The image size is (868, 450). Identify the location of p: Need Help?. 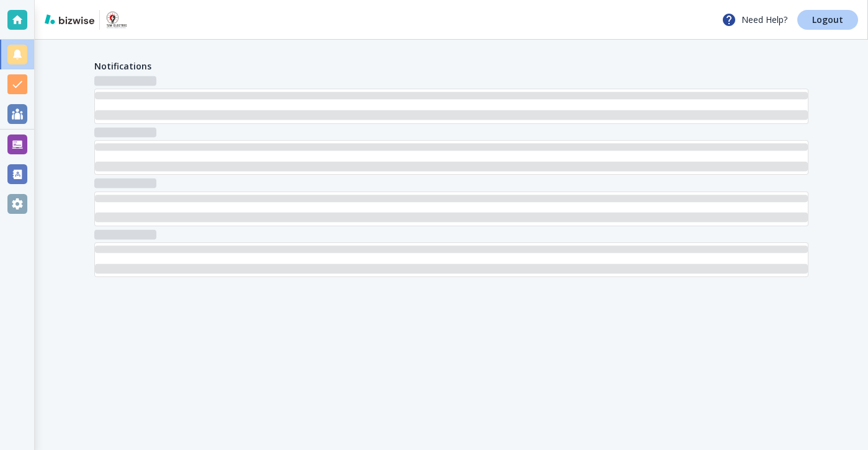
(755, 20).